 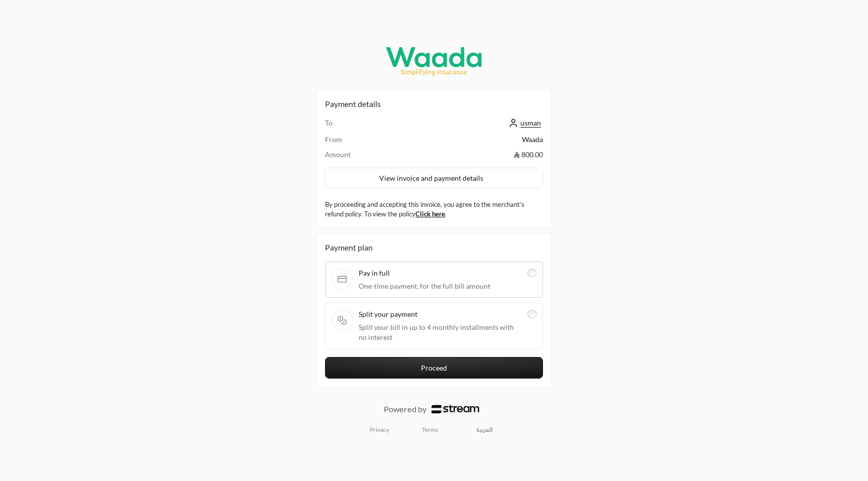 What do you see at coordinates (404, 409) in the screenshot?
I see `p: Powered by` at bounding box center [404, 409].